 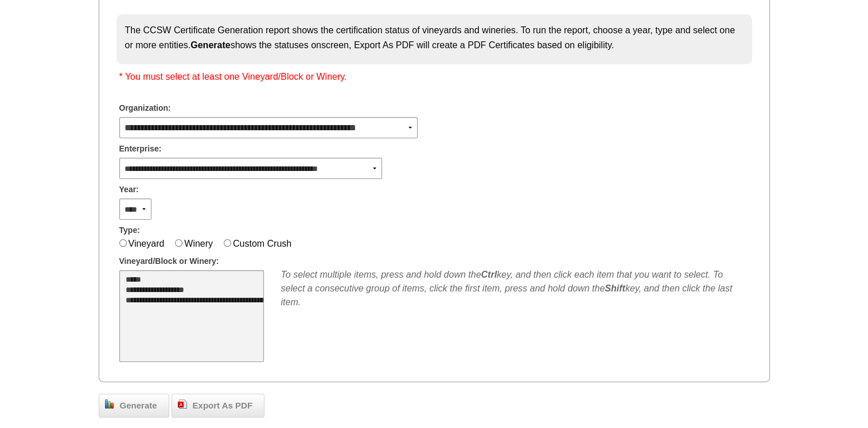 I want to click on strong: Generate, so click(x=210, y=45).